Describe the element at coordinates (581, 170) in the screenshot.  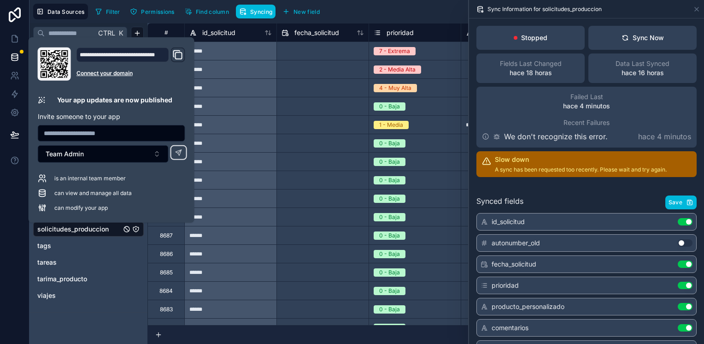
I see `p: A sync has been requested too recently. Please wait and try again.` at that location.